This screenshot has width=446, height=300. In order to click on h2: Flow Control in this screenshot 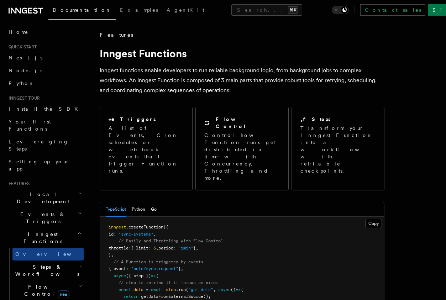, I will do `click(247, 123)`.